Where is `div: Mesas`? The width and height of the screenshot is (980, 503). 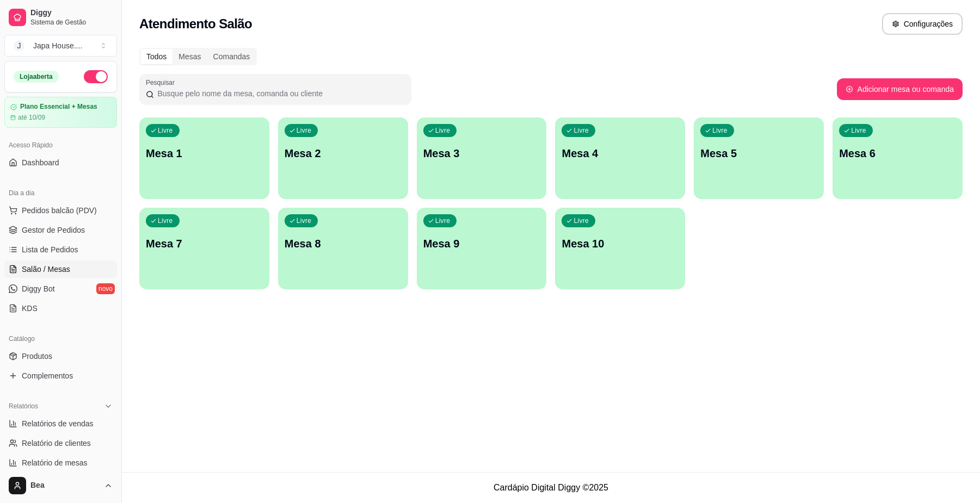
div: Mesas is located at coordinates (190, 57).